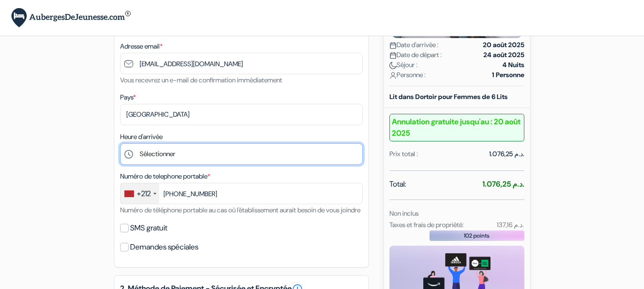  I want to click on span: Personne :, so click(408, 75).